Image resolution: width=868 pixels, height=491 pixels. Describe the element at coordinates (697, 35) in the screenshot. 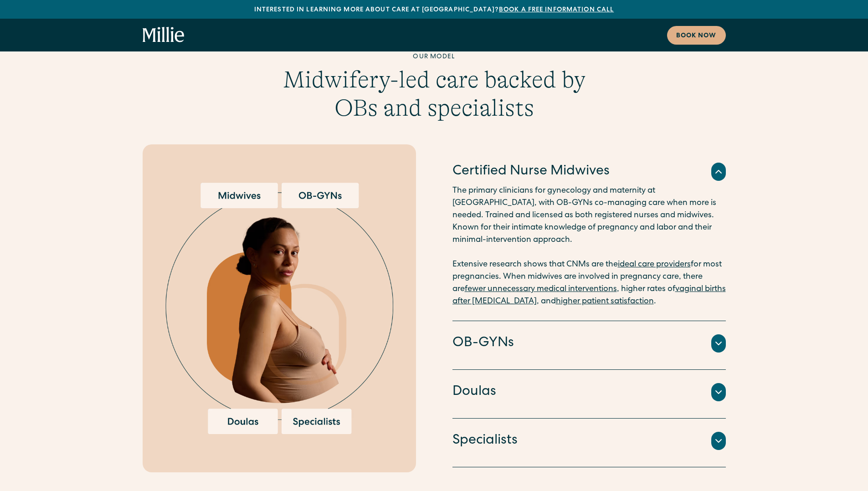

I see `a: Book now` at that location.